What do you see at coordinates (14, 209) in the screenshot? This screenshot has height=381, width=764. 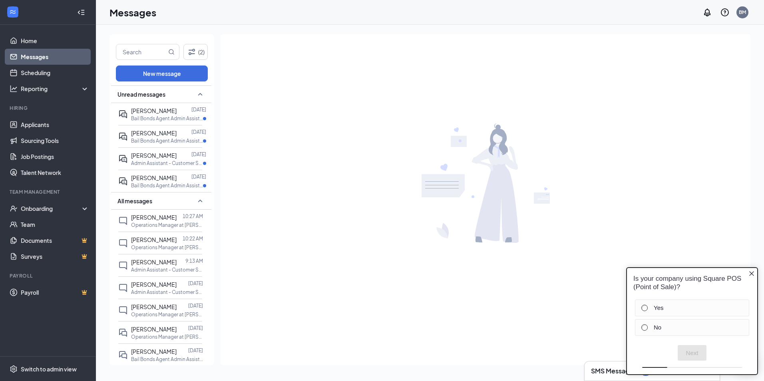 I see `svg: UserCheck` at bounding box center [14, 209].